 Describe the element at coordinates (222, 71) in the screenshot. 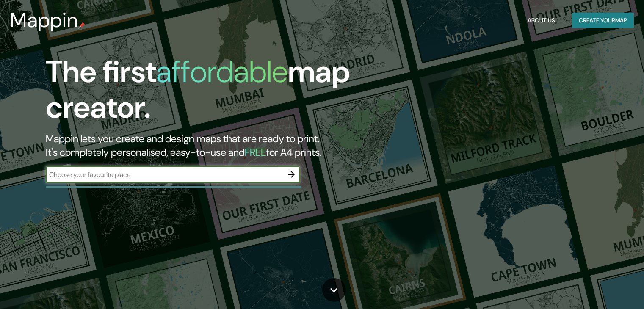

I see `h1: affordable` at that location.